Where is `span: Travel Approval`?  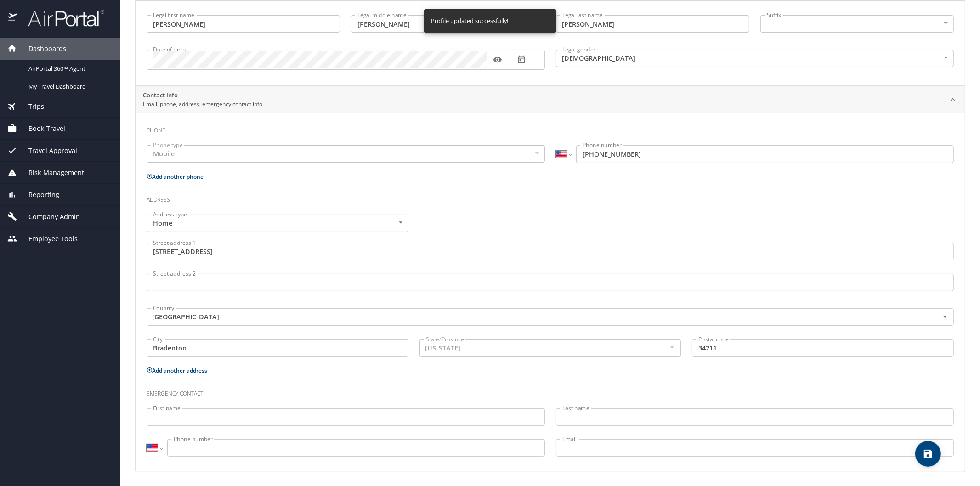
span: Travel Approval is located at coordinates (47, 151).